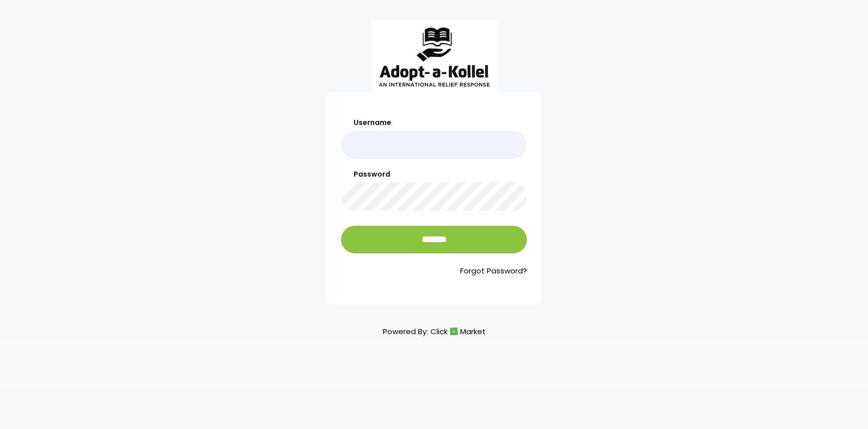 The width and height of the screenshot is (868, 429). I want to click on a: ClickMarket, so click(458, 331).